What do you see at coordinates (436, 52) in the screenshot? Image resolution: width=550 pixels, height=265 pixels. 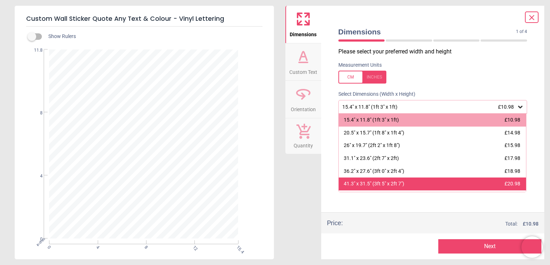 I see `p: Please select your preferred width and height` at bounding box center [436, 52].